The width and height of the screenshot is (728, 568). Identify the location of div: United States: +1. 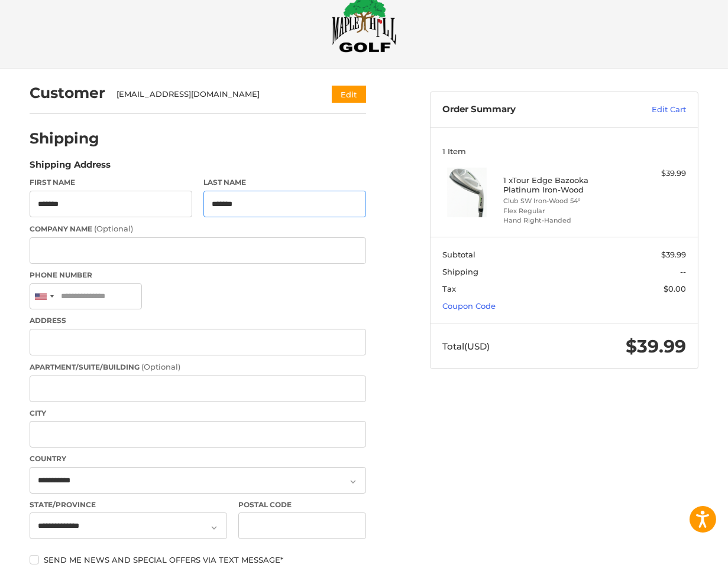
(43, 297).